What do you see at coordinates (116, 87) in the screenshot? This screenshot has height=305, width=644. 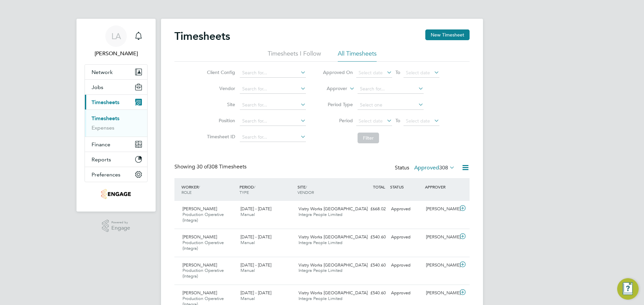 I see `button: Jobs` at bounding box center [116, 87].